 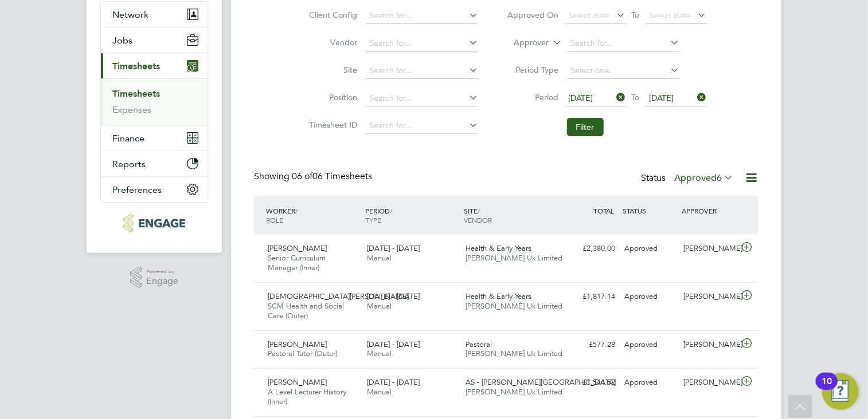 I want to click on span: Reports, so click(x=129, y=164).